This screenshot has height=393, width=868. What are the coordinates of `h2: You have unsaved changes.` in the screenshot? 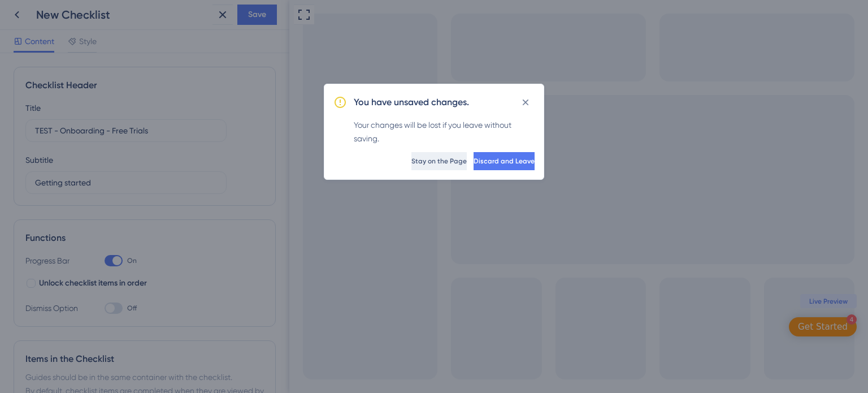 It's located at (412, 103).